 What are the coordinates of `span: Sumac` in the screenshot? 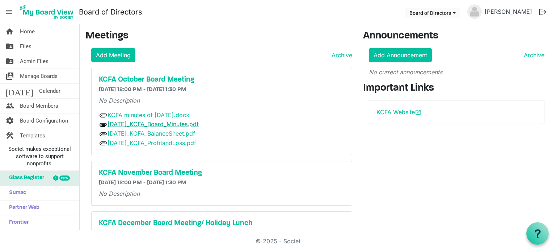 It's located at (16, 193).